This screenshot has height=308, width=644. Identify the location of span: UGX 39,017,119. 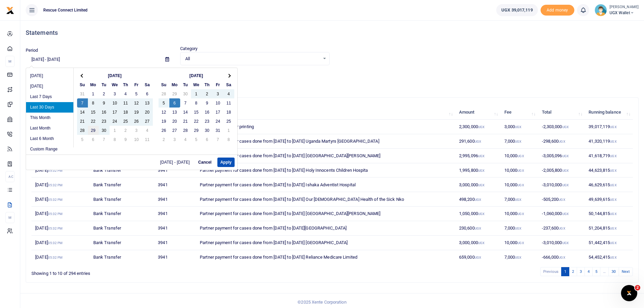
(517, 10).